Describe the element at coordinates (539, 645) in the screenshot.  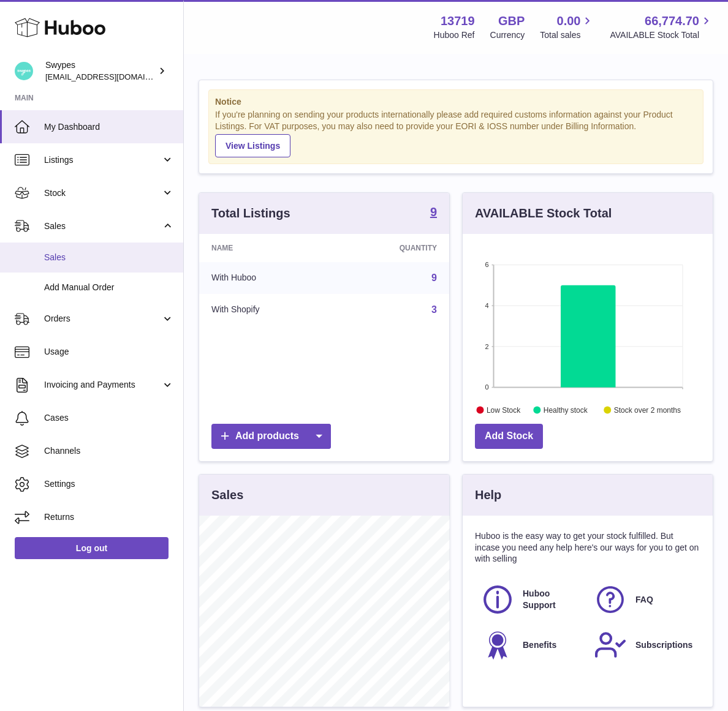
I see `span: Benefits` at that location.